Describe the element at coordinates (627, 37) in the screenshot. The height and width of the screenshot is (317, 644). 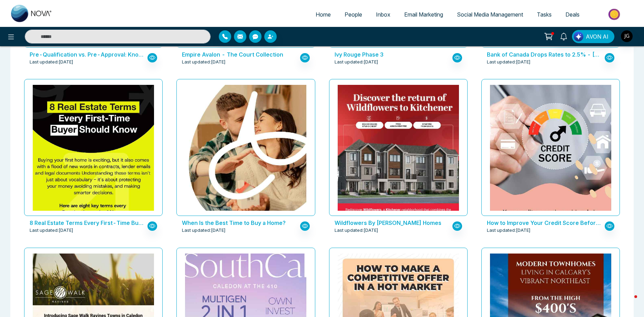
I see `img: User Avatar` at that location.